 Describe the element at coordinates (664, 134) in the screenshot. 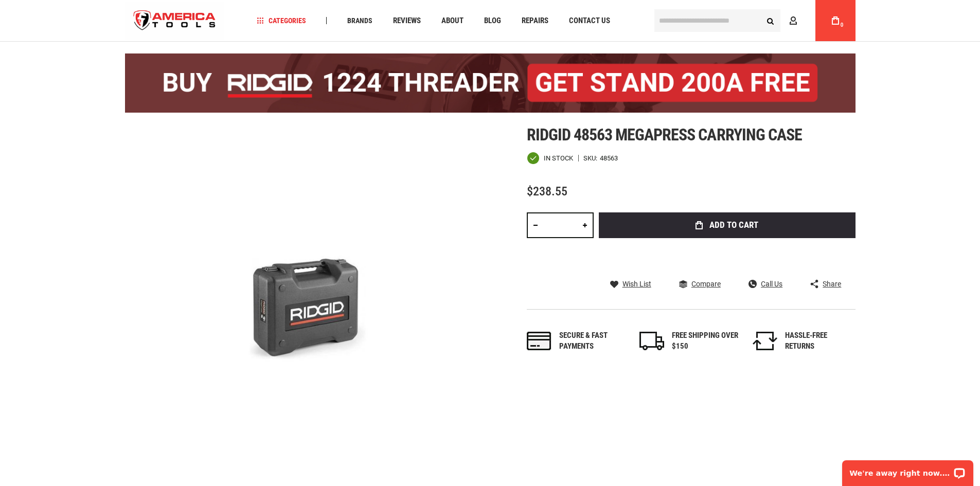

I see `span: Ridgid 48563 megapress carrying case` at that location.